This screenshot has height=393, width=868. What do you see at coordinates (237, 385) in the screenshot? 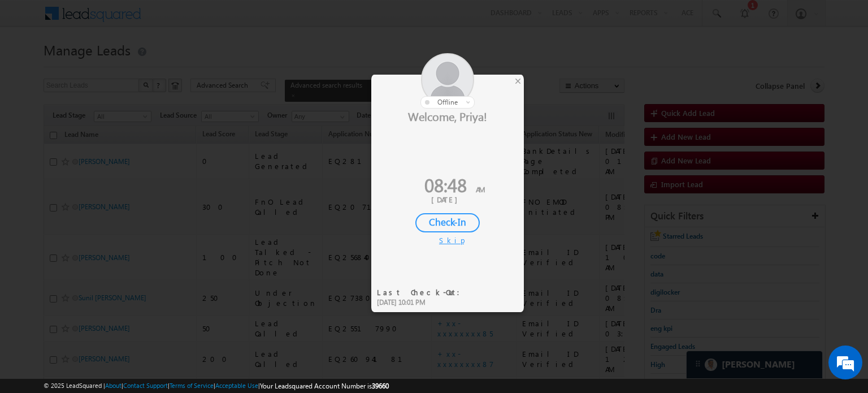
I see `a: Acceptable Use` at bounding box center [237, 385].